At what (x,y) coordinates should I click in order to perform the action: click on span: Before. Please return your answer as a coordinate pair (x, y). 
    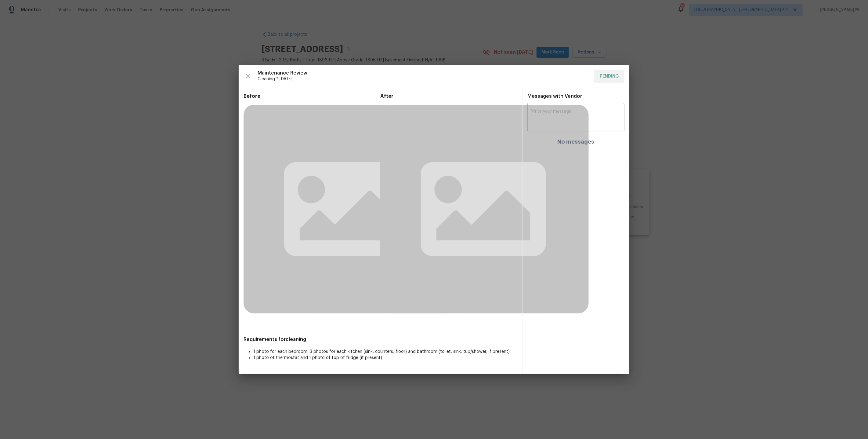
    Looking at the image, I should click on (312, 96).